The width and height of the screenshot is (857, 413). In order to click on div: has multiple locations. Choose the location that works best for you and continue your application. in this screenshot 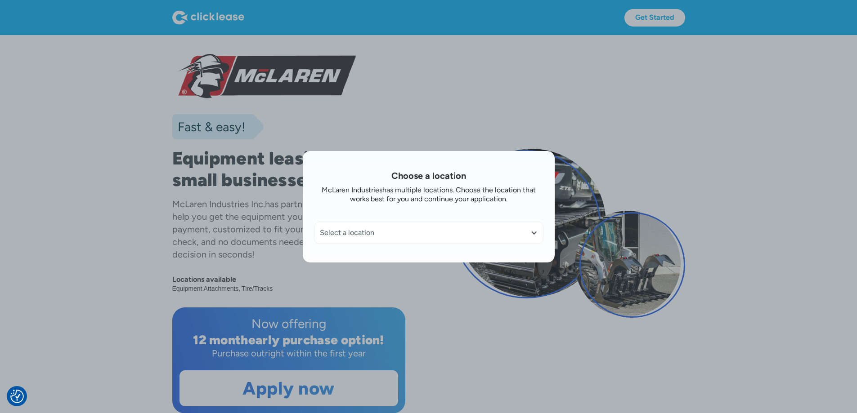, I will do `click(443, 194)`.